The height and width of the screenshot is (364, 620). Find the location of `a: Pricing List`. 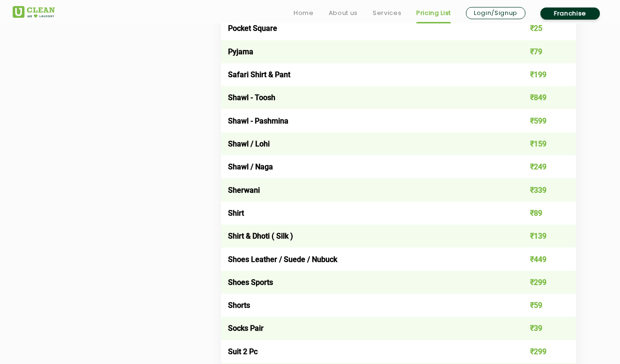

a: Pricing List is located at coordinates (434, 13).